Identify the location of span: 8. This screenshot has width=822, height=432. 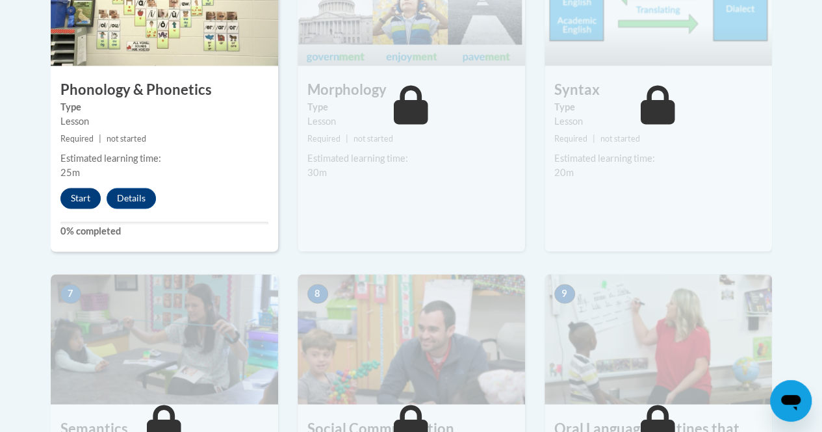
(318, 294).